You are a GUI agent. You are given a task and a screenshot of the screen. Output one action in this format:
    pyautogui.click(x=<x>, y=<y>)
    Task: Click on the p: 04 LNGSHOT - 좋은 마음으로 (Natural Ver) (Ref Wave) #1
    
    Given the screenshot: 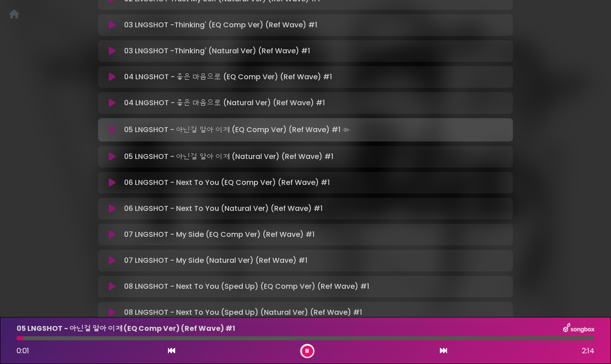 What is the action you would take?
    pyautogui.click(x=224, y=103)
    